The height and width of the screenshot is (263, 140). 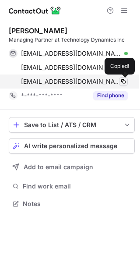 What do you see at coordinates (77, 204) in the screenshot?
I see `span: Notes` at bounding box center [77, 204].